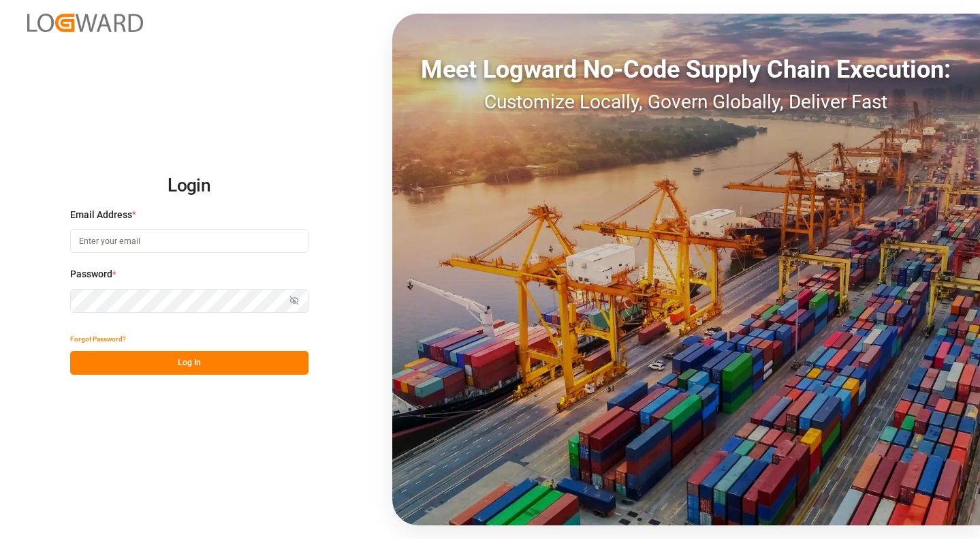 The width and height of the screenshot is (980, 539). What do you see at coordinates (91, 274) in the screenshot?
I see `span: Password` at bounding box center [91, 274].